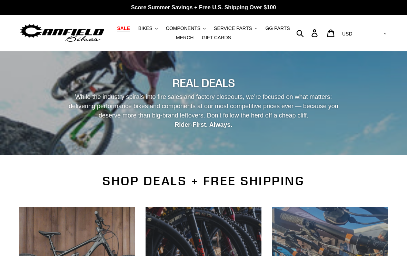 The width and height of the screenshot is (407, 256). Describe the element at coordinates (185, 38) in the screenshot. I see `a: MERCH` at that location.